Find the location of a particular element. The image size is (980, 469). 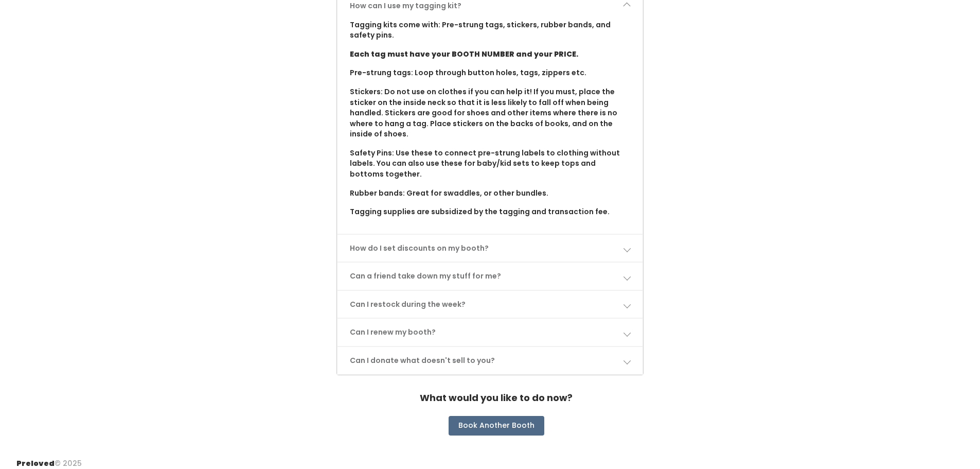

p: Pre-strung tags: Loop through button holes, tags, zippers etc. is located at coordinates (490, 72).